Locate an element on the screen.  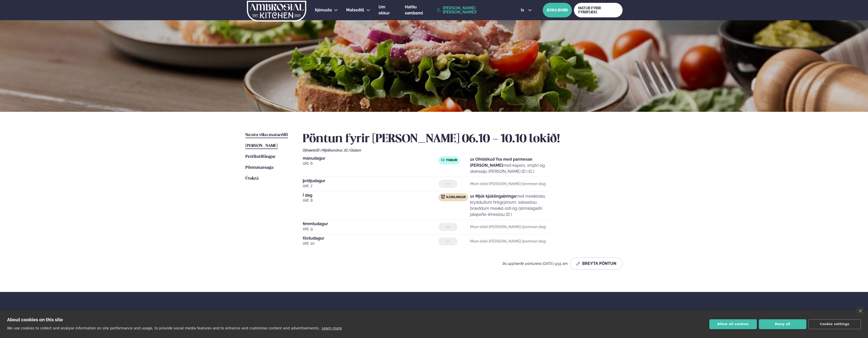
img: chicken.svg is located at coordinates (443, 197).